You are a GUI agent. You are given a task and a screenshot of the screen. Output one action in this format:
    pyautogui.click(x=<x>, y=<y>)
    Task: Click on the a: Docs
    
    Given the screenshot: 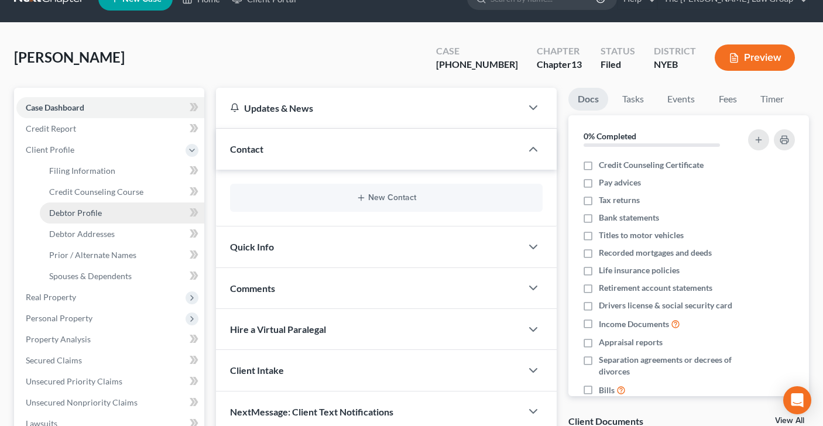 What is the action you would take?
    pyautogui.click(x=588, y=99)
    